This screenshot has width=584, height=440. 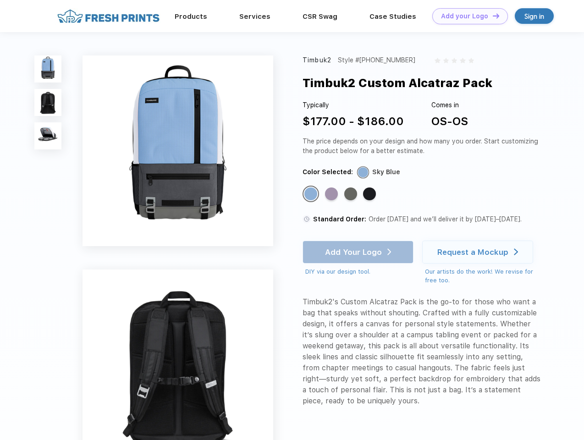 I want to click on div: Gunmetal, so click(x=351, y=194).